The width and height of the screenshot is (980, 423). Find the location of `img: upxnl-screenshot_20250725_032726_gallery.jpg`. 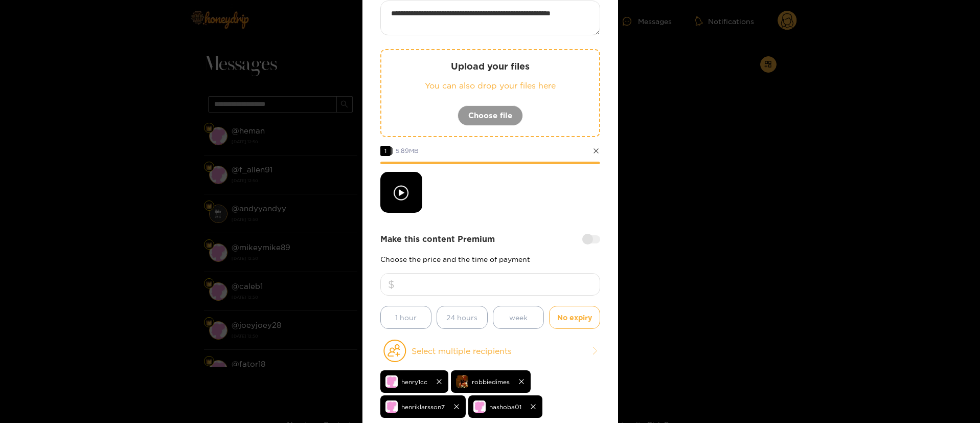

img: upxnl-screenshot_20250725_032726_gallery.jpg is located at coordinates (462, 381).